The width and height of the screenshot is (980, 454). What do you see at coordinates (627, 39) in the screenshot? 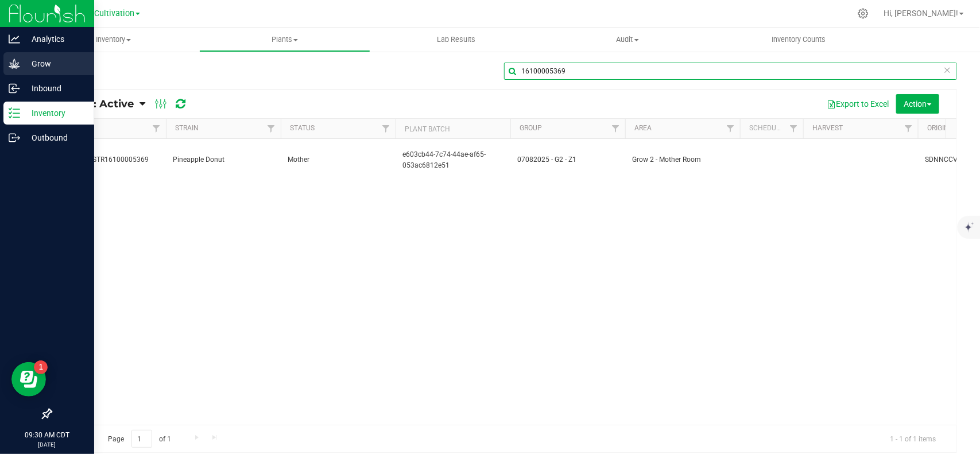
I see `span: Audit` at bounding box center [627, 39].